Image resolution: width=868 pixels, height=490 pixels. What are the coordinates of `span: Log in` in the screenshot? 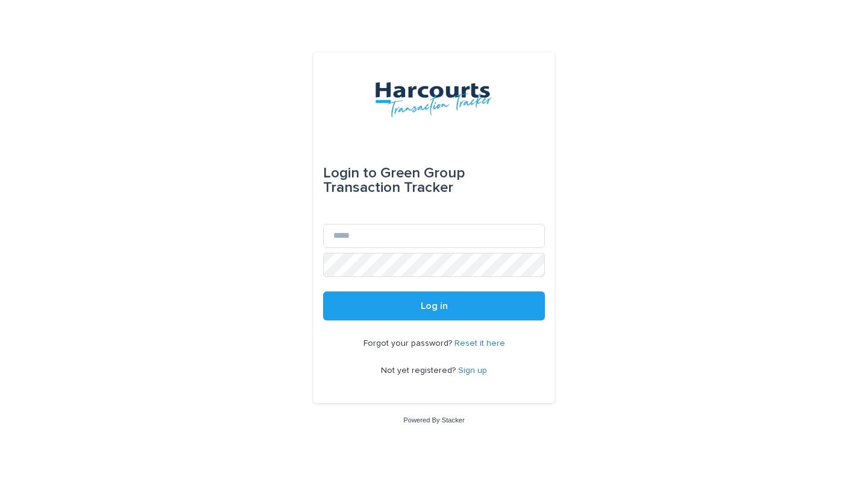 It's located at (434, 306).